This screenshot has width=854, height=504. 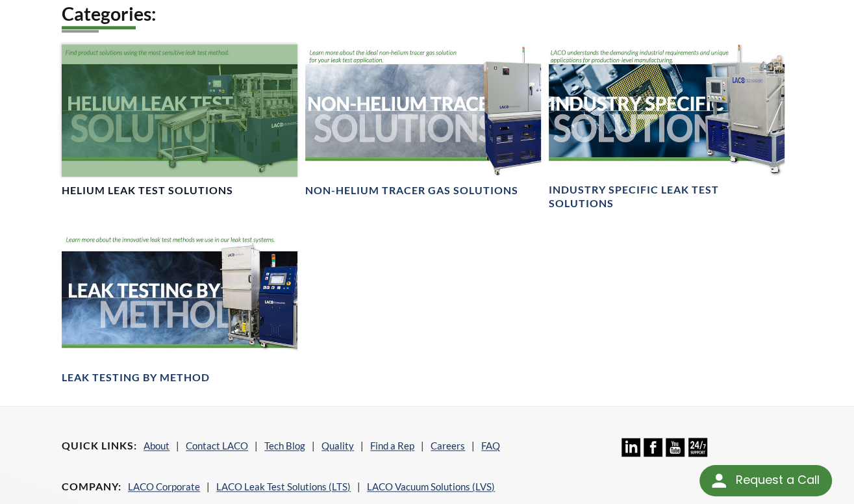 I want to click on a: Quality, so click(x=338, y=445).